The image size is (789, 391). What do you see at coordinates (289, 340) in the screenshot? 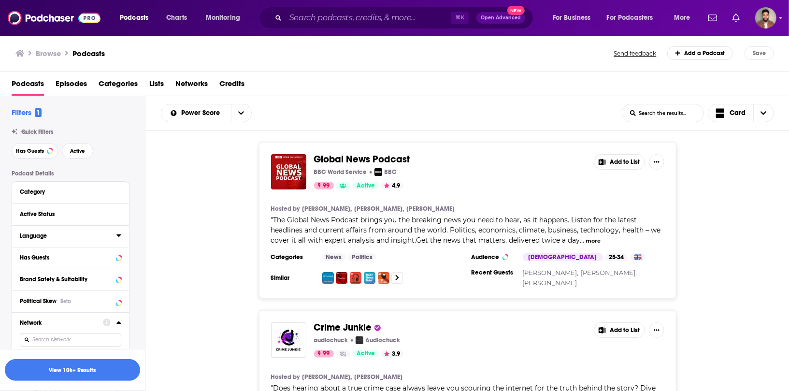
I see `img: Crime Junkie` at bounding box center [289, 340].